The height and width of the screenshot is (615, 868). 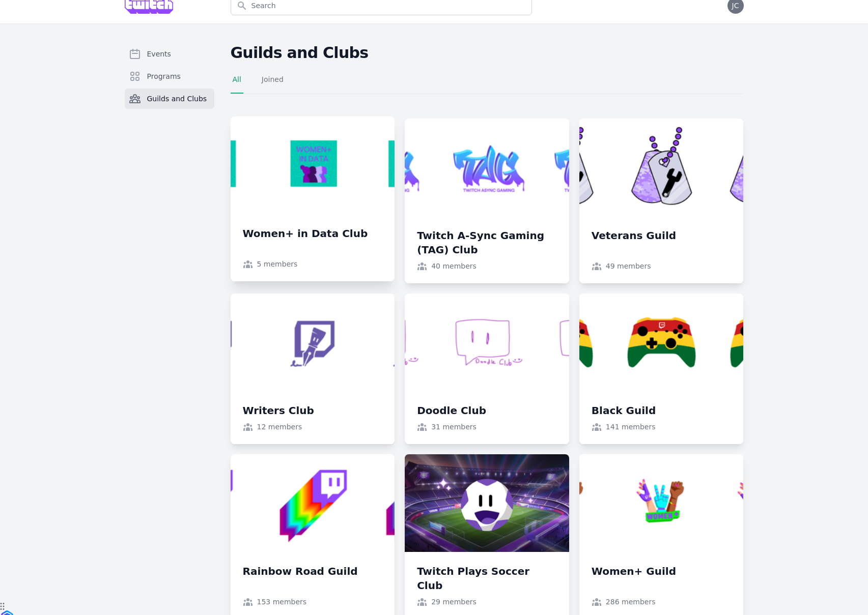 What do you see at coordinates (236, 84) in the screenshot?
I see `a: All` at bounding box center [236, 84].